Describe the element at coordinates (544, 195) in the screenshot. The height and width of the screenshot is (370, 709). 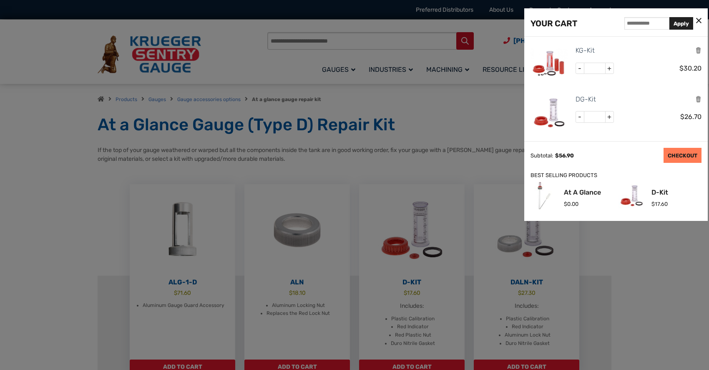
I see `img: At A Glance` at that location.